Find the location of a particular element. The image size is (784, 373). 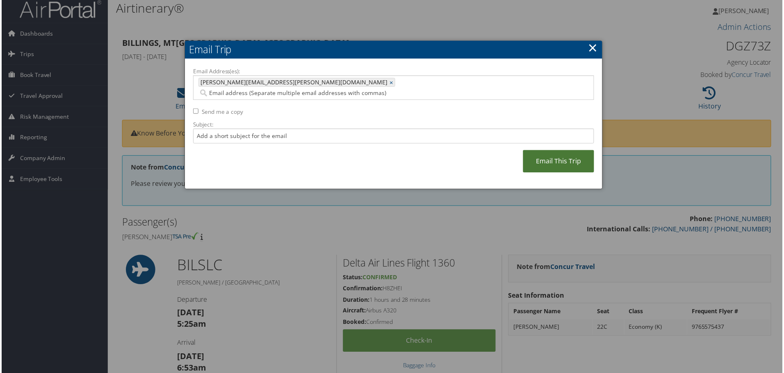

label: Subject: is located at coordinates (393, 125).